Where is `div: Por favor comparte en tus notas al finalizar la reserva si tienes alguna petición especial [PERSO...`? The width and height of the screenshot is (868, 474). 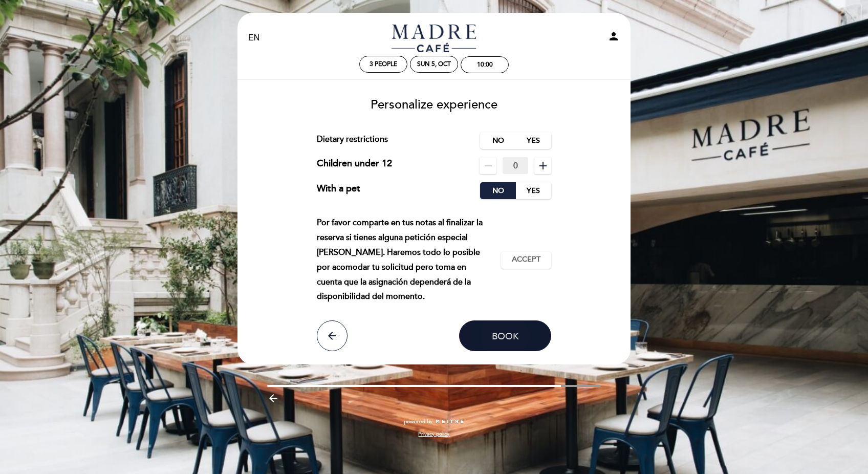
div: Por favor comparte en tus notas al finalizar la reserva si tienes alguna petición especial [PERSO... is located at coordinates (408, 259).